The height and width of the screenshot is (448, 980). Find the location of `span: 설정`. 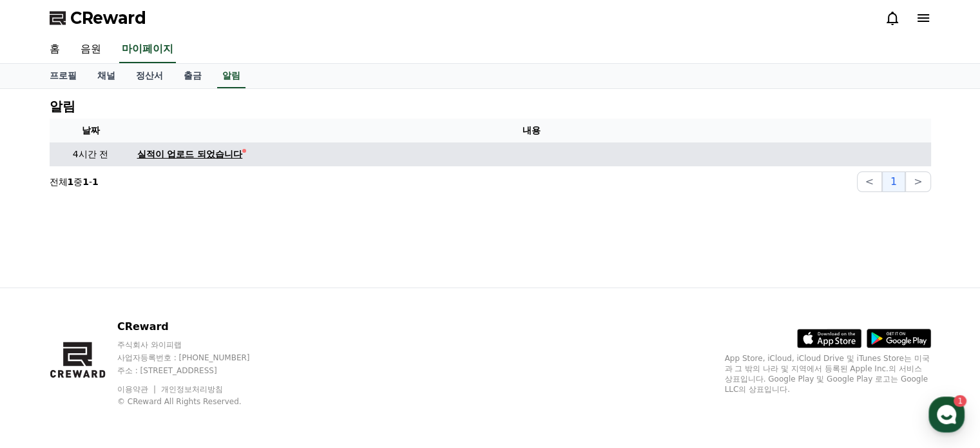

span: 설정 is located at coordinates (207, 365).